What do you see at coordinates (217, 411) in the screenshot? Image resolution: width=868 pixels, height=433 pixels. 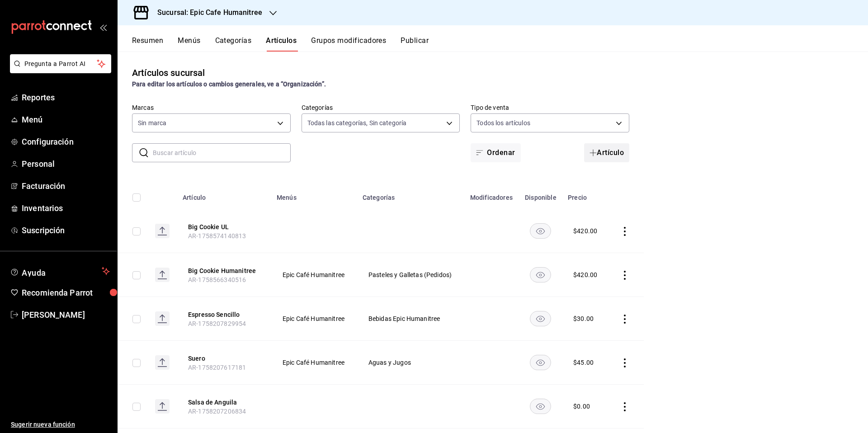 I see `span: AR-1758207206834` at bounding box center [217, 411].